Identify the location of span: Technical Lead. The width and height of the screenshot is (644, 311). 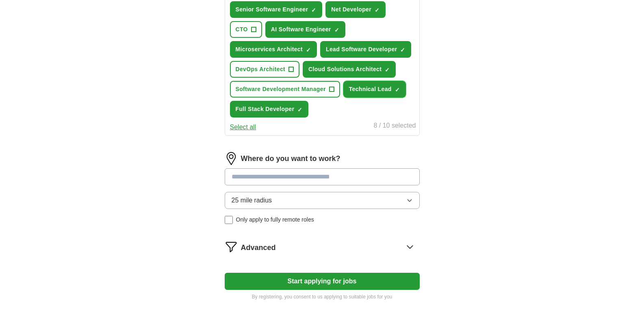
(370, 89).